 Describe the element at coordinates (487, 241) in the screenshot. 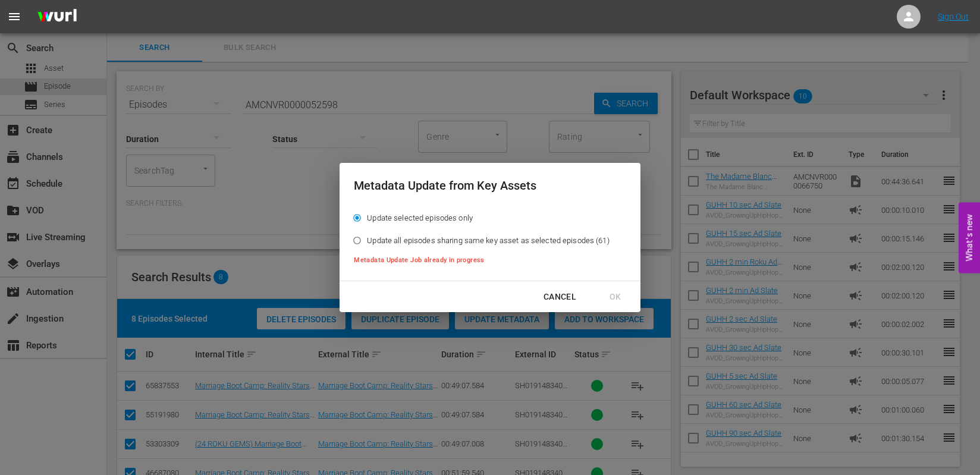

I see `span: Update all episodes sharing same key asset as selected episodes (61)` at that location.